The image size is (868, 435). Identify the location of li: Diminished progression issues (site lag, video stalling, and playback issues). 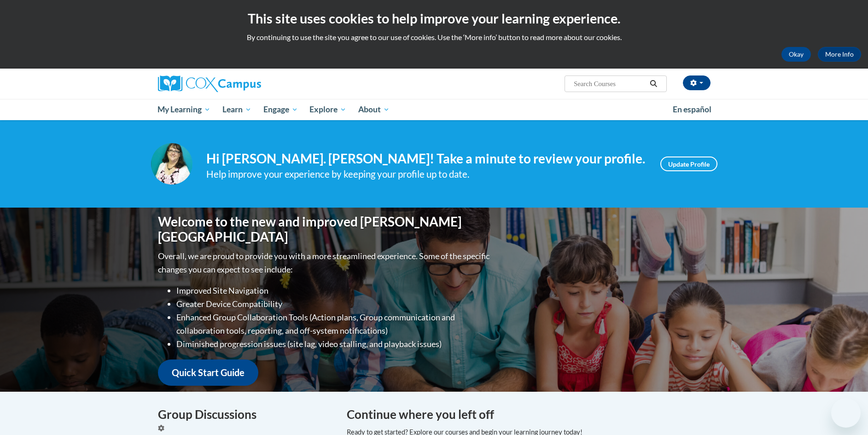
(334, 344).